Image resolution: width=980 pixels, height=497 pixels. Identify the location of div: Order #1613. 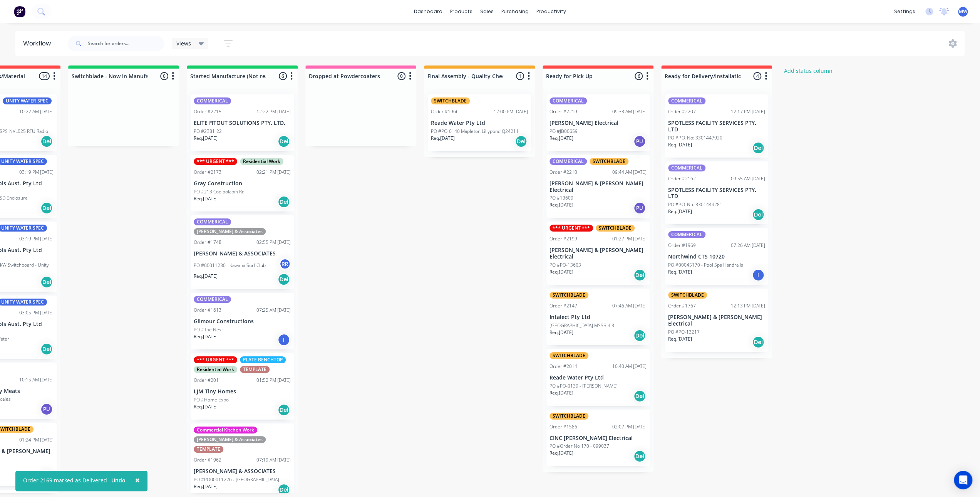
(208, 310).